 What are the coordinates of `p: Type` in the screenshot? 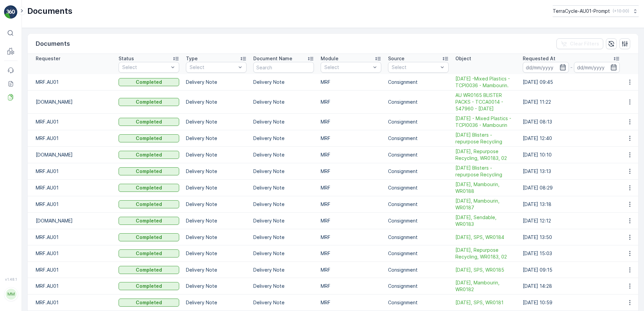 It's located at (192, 58).